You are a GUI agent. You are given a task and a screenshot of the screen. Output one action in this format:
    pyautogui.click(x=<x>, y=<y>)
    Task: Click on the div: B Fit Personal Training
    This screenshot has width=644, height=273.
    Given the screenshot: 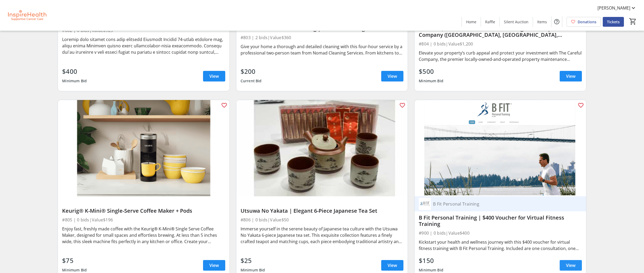 What is the action you would take?
    pyautogui.click(x=503, y=204)
    